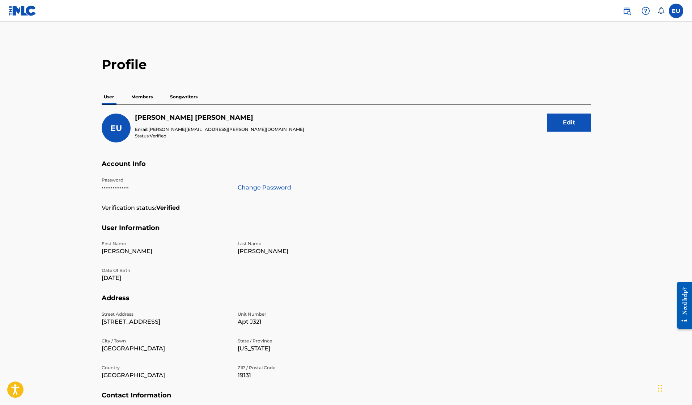 The width and height of the screenshot is (692, 405). Describe the element at coordinates (13, 31) in the screenshot. I see `div: Open Resource Center` at that location.